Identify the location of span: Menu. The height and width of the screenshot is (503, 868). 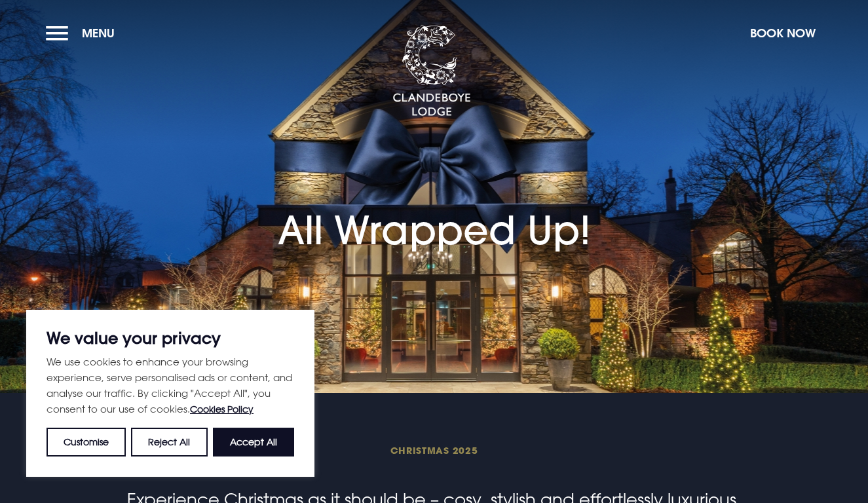
(98, 33).